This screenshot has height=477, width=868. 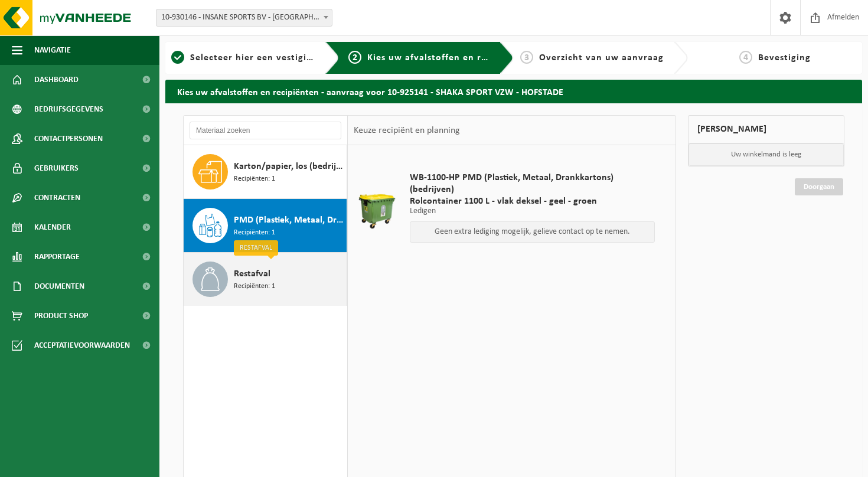 What do you see at coordinates (819, 186) in the screenshot?
I see `a: Doorgaan` at bounding box center [819, 186].